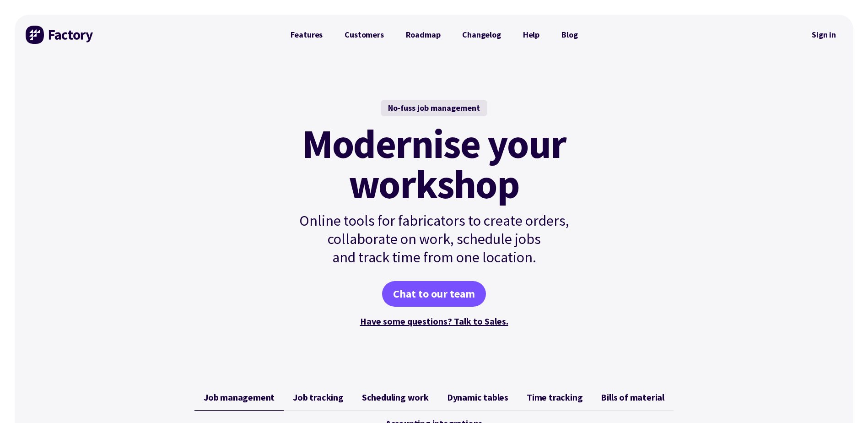 Image resolution: width=868 pixels, height=423 pixels. What do you see at coordinates (423, 35) in the screenshot?
I see `a: Roadmap` at bounding box center [423, 35].